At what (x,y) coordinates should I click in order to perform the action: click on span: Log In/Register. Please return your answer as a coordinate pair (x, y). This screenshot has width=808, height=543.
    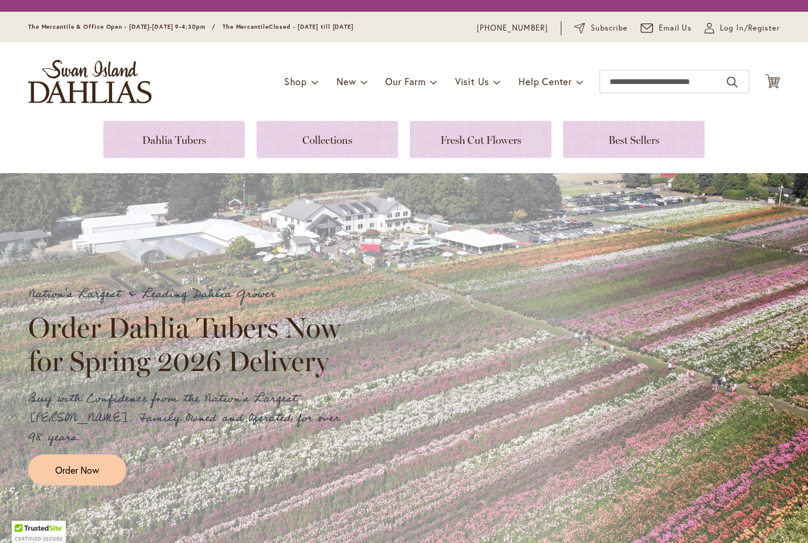
    Looking at the image, I should click on (750, 28).